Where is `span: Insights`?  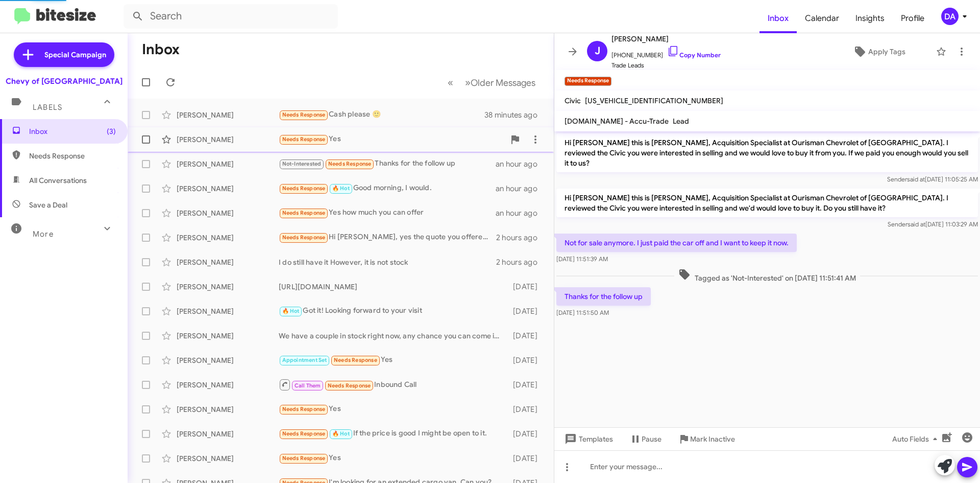 span: Insights is located at coordinates (870, 18).